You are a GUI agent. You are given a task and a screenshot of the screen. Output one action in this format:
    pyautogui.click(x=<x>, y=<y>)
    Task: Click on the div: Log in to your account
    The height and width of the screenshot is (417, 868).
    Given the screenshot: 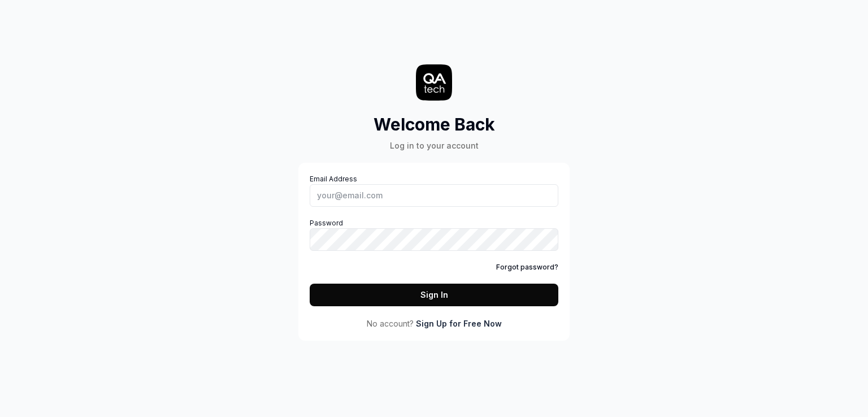 What is the action you would take?
    pyautogui.click(x=434, y=145)
    